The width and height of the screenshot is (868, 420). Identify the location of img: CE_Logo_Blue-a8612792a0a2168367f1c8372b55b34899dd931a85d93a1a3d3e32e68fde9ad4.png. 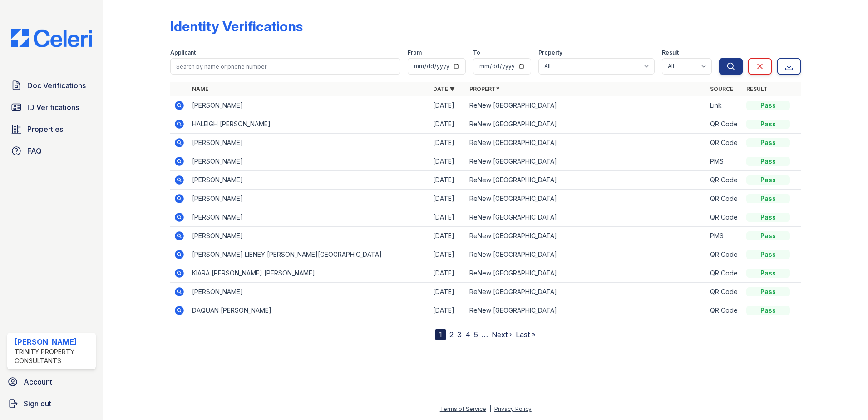
(51, 38).